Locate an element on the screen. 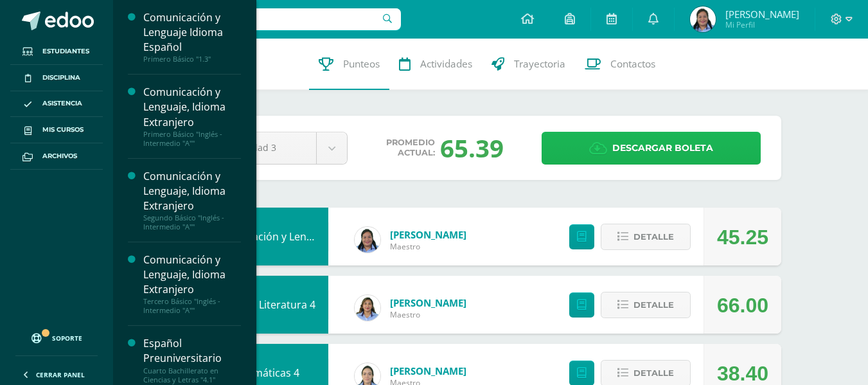  span: Mis cursos is located at coordinates (63, 130).